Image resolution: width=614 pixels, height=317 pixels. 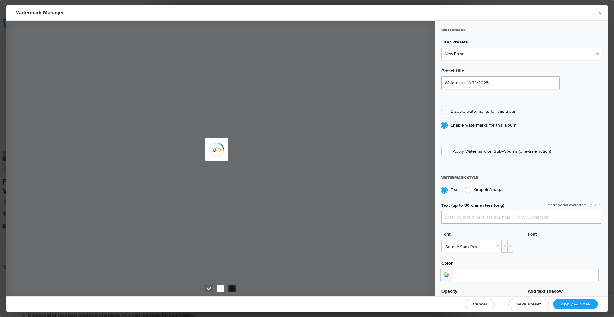 What do you see at coordinates (483, 125) in the screenshot?
I see `span: Enable watermarks for this album` at bounding box center [483, 125].